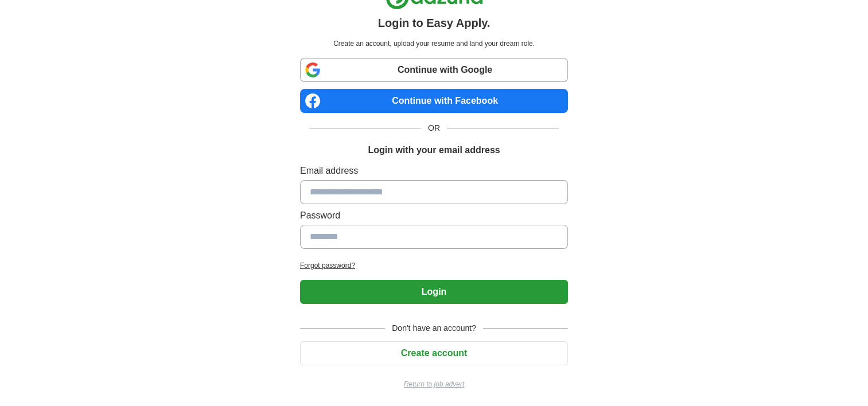  What do you see at coordinates (434, 150) in the screenshot?
I see `h1: Login with your email address` at bounding box center [434, 150].